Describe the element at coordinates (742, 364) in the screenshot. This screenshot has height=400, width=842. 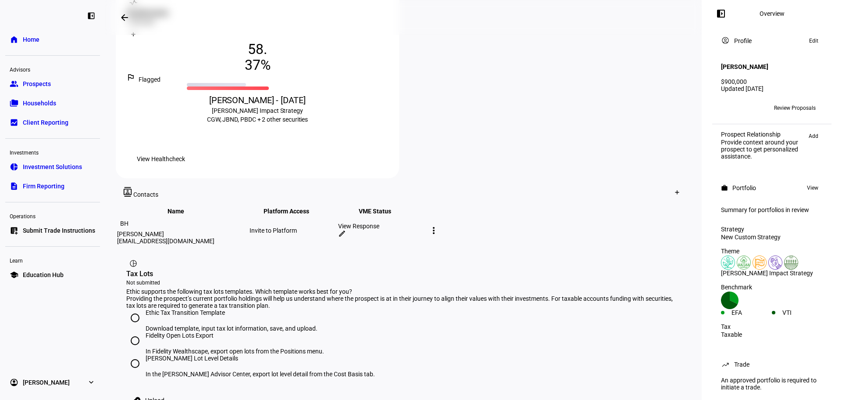
I see `div: Trade` at that location.